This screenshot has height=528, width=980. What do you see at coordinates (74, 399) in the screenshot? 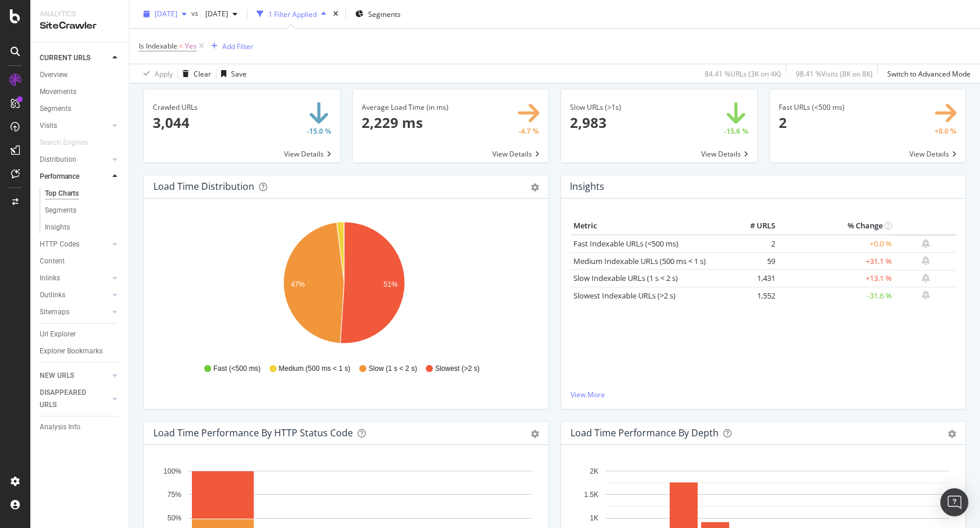
I see `a: DISAPPEARED URLS` at bounding box center [74, 399].